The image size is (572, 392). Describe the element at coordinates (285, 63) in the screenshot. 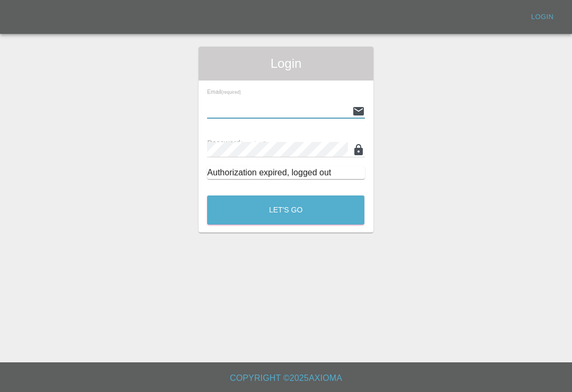

I see `span: Login` at that location.